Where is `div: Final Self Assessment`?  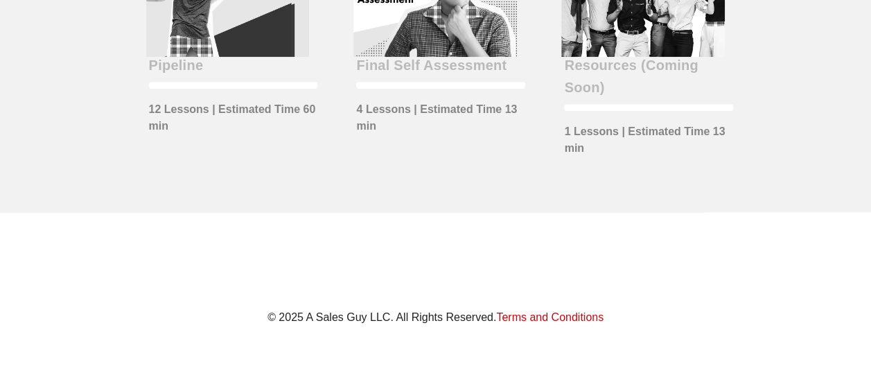 div: Final Self Assessment is located at coordinates (431, 65).